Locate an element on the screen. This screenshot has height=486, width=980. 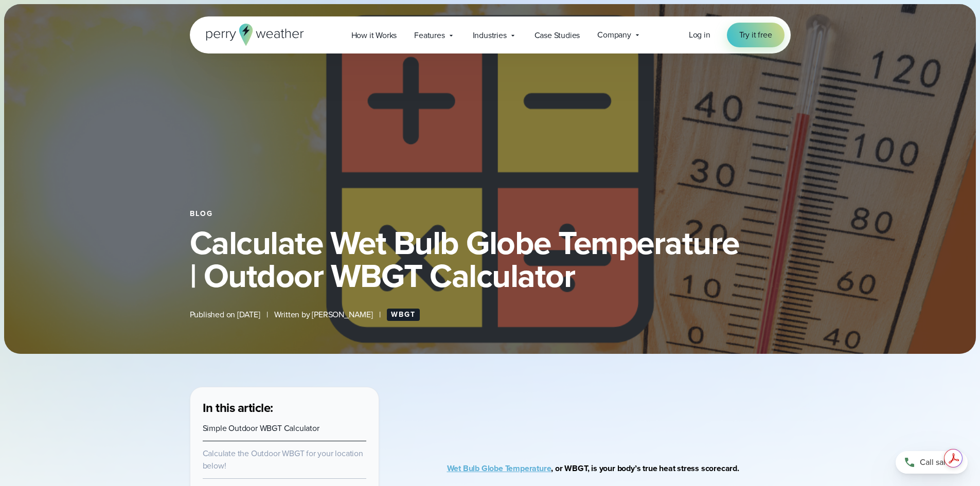
span: Company is located at coordinates (614, 35).